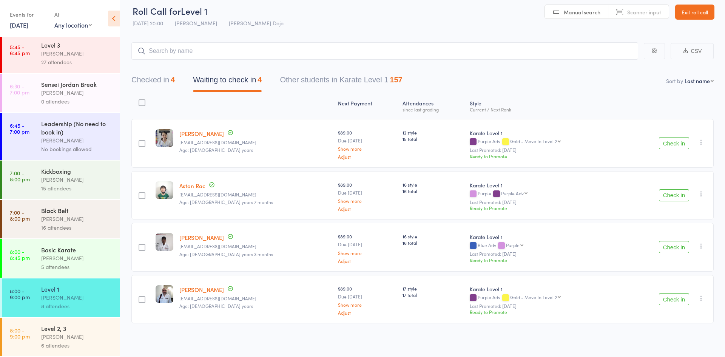 The width and height of the screenshot is (725, 357). What do you see at coordinates (367, 105) in the screenshot?
I see `div: Next Payment` at bounding box center [367, 105].